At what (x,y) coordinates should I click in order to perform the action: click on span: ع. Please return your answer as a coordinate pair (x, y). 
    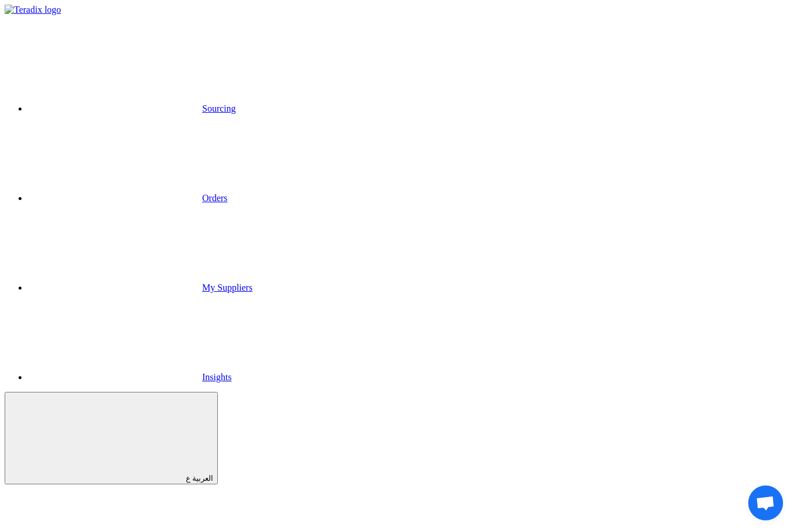
    Looking at the image, I should click on (188, 478).